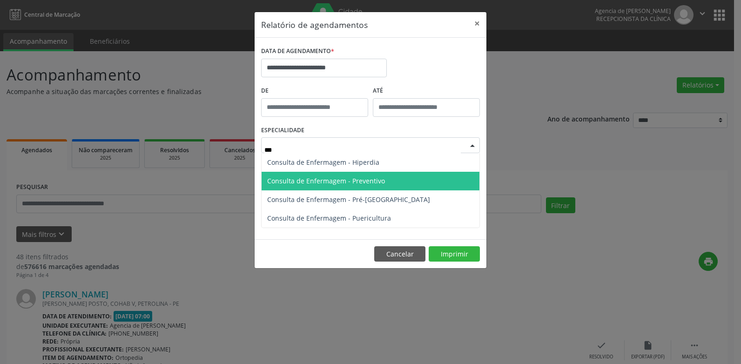 Image resolution: width=741 pixels, height=364 pixels. What do you see at coordinates (323, 162) in the screenshot?
I see `span: Consulta de Enfermagem - Hiperdia` at bounding box center [323, 162].